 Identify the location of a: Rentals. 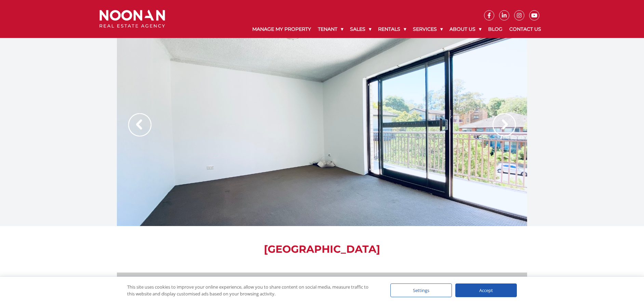
(392, 29).